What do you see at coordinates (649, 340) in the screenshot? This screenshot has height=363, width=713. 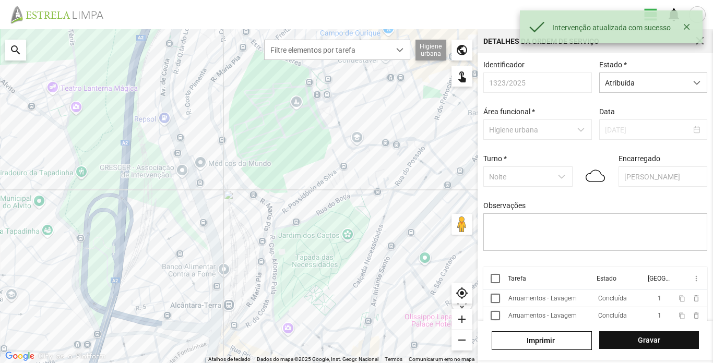 I see `button: Gravar` at bounding box center [649, 340].